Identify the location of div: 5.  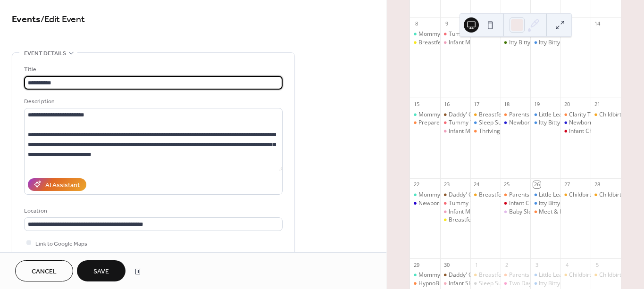
(597, 264).